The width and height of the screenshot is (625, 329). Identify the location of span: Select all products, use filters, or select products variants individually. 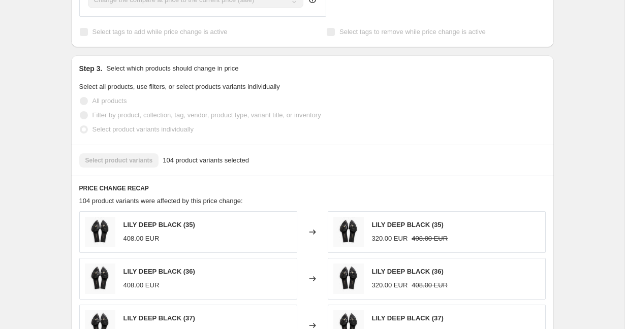
(179, 86).